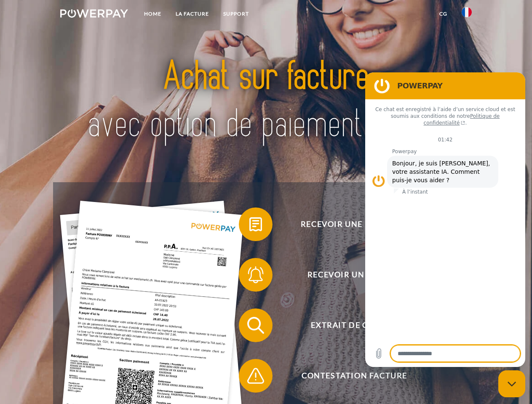 Image resolution: width=532 pixels, height=404 pixels. I want to click on button: Recevoir un rappel?, so click(348, 275).